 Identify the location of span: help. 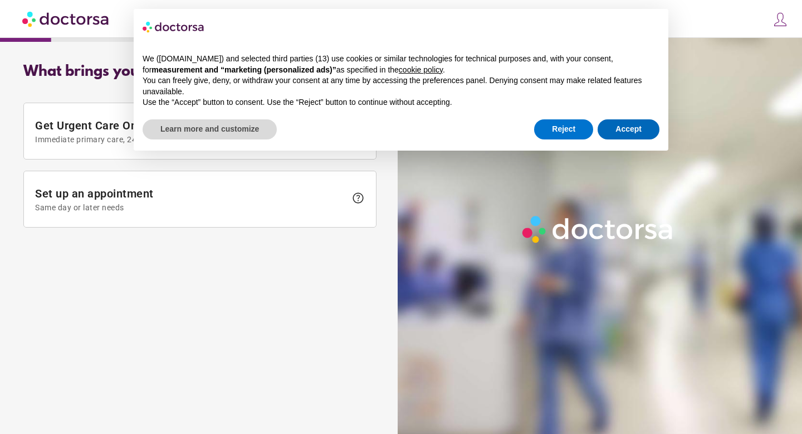
(358, 198).